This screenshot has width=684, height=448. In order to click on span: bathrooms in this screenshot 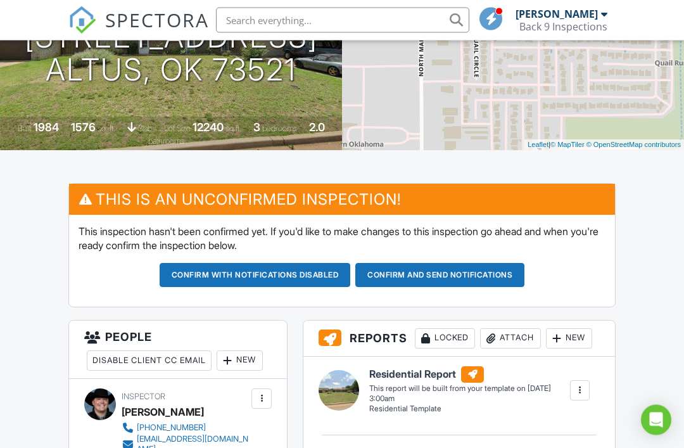, I will do `click(166, 141)`.